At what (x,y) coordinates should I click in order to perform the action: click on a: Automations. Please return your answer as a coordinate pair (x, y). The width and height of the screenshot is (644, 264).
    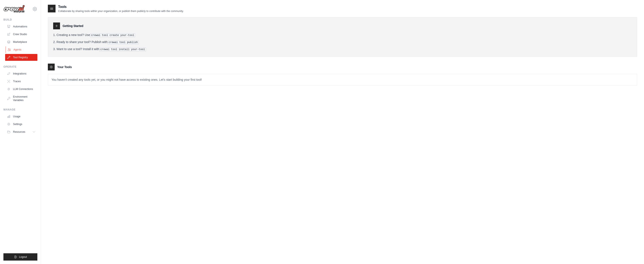
    Looking at the image, I should click on (21, 26).